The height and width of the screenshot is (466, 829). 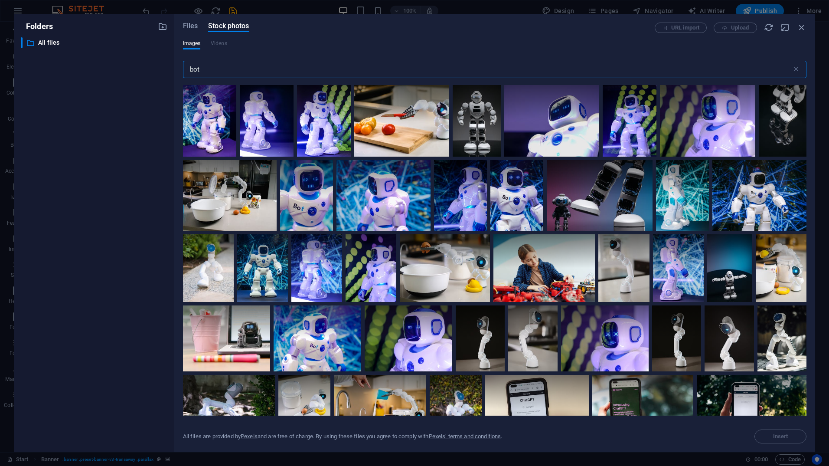 I want to click on p: Folders, so click(x=37, y=26).